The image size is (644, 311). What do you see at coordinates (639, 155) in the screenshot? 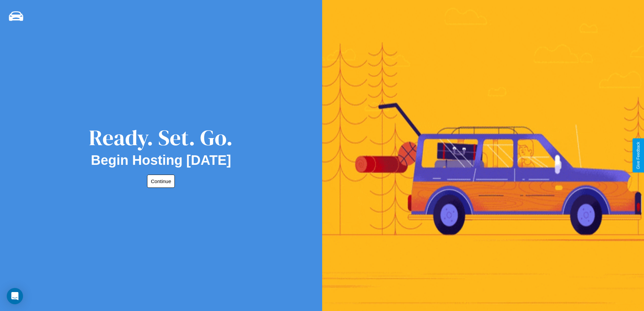
I see `div: Give Feedback` at bounding box center [639, 155].